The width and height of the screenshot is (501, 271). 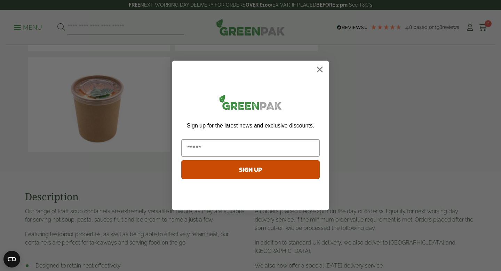 What do you see at coordinates (251, 169) in the screenshot?
I see `button: SIGN UP` at bounding box center [251, 169].